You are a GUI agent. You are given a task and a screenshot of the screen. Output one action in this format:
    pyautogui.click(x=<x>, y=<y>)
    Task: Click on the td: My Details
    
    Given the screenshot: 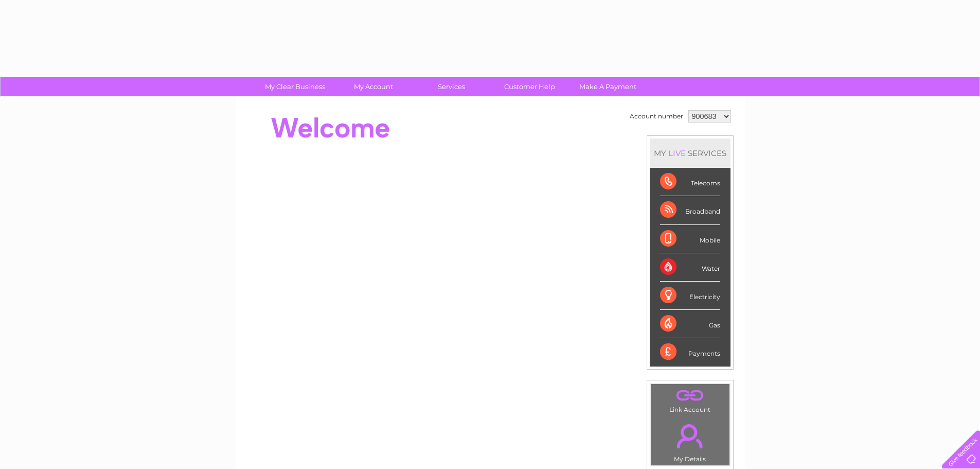 What is the action you would take?
    pyautogui.click(x=690, y=441)
    